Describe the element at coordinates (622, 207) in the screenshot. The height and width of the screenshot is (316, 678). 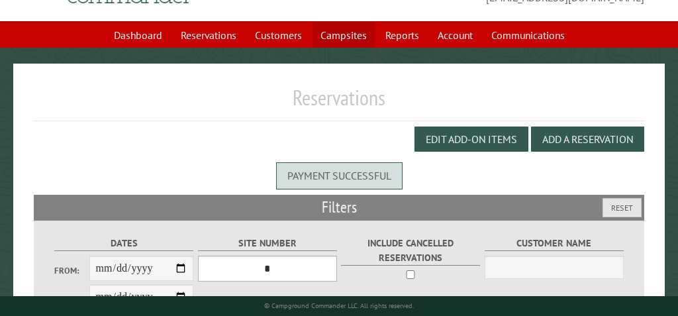
I see `button: Reset` at that location.